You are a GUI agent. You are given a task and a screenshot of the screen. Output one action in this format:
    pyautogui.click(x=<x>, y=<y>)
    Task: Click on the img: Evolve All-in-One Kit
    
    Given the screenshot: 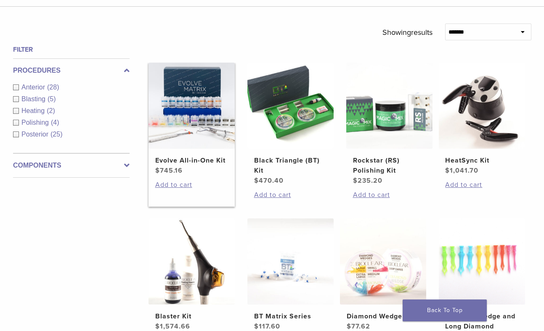 What is the action you would take?
    pyautogui.click(x=191, y=106)
    